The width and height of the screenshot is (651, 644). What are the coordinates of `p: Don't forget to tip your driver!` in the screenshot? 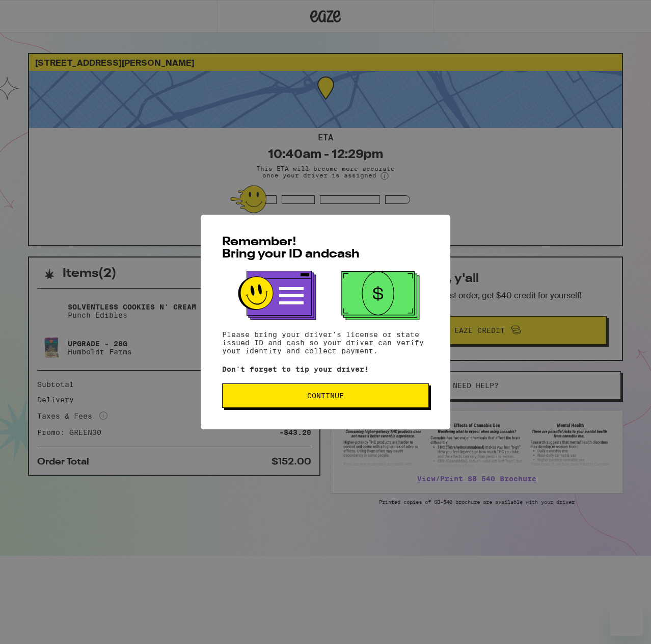 It's located at (326, 369).